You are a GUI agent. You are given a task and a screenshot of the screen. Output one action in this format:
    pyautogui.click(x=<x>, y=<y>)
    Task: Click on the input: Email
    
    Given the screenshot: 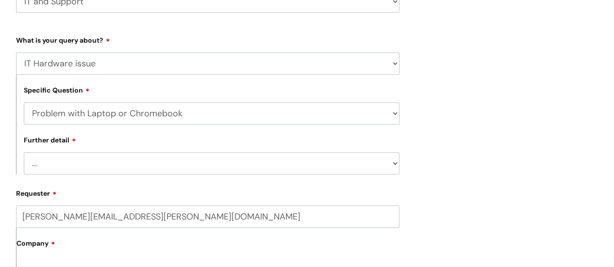 What is the action you would take?
    pyautogui.click(x=208, y=217)
    